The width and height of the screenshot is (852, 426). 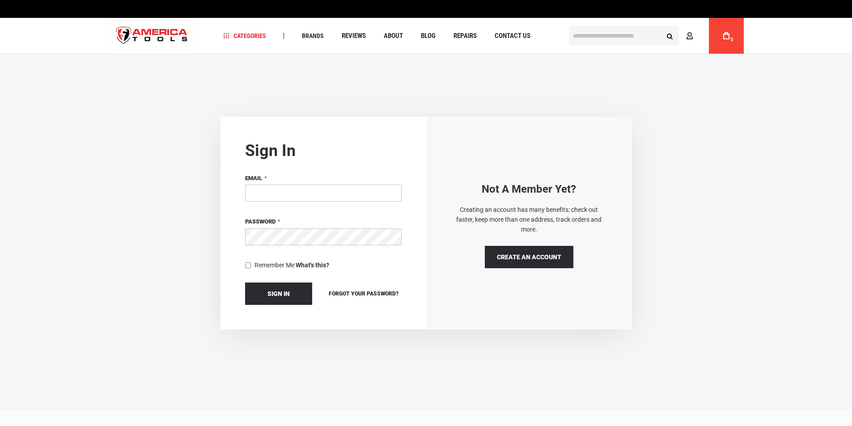 I want to click on a: About, so click(x=393, y=36).